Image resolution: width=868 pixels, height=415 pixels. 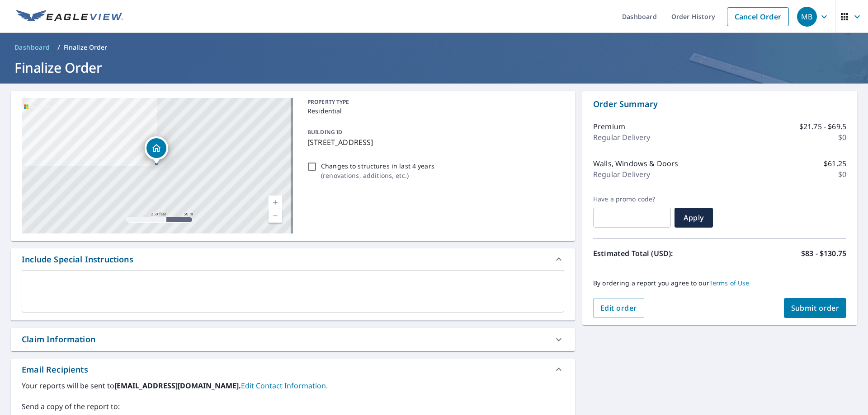 I want to click on p: Premium, so click(x=609, y=126).